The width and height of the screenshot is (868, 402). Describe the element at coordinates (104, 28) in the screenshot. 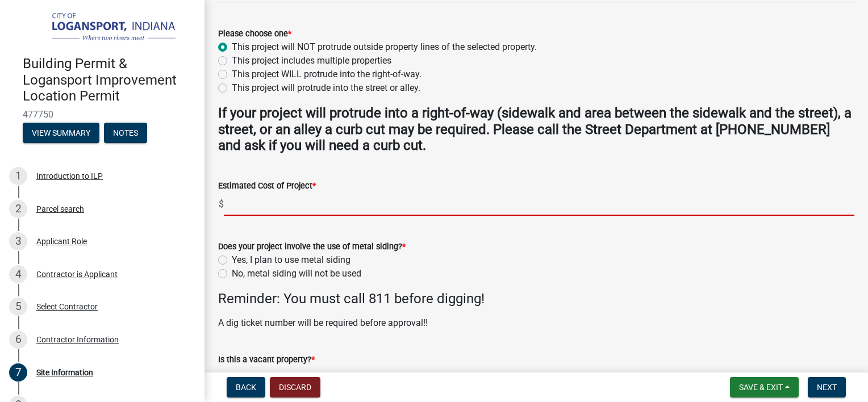

I see `img: City of Logansport, Indiana` at that location.